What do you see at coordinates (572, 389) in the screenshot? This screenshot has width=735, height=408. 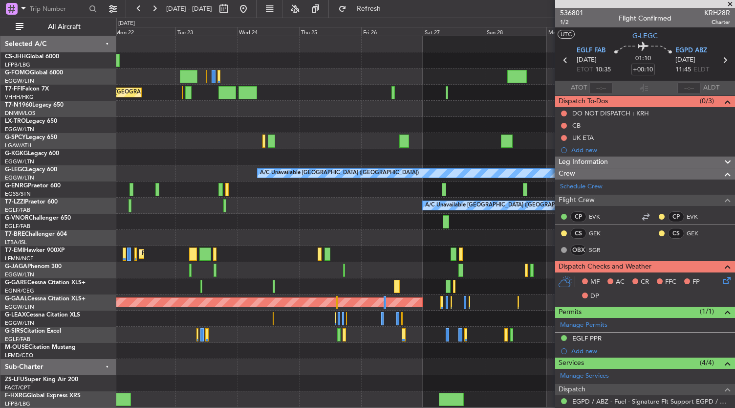 I see `span: Dispatch` at bounding box center [572, 389].